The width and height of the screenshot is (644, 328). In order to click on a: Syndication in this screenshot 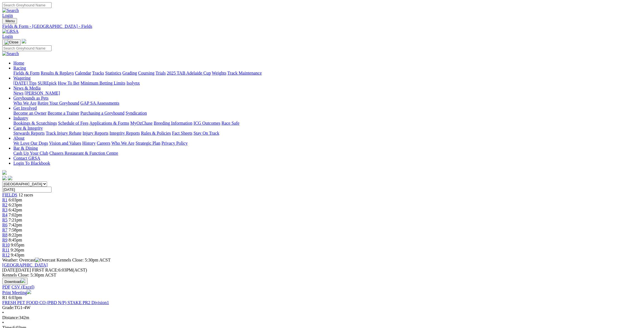, I will do `click(136, 113)`.